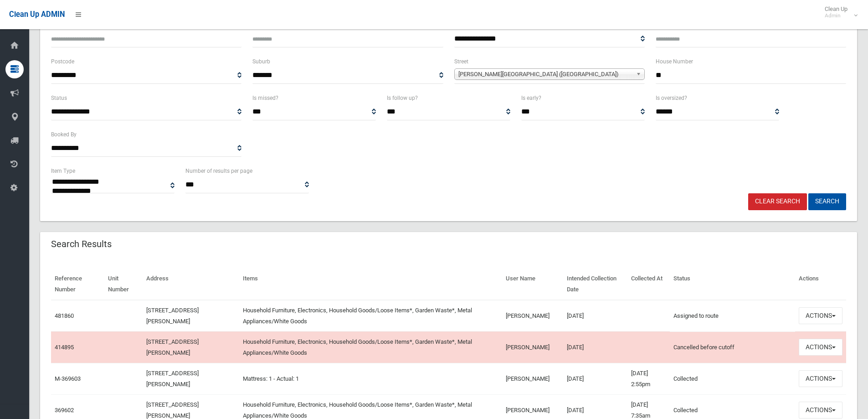 The width and height of the screenshot is (868, 419). What do you see at coordinates (64, 134) in the screenshot?
I see `label: Booked By` at bounding box center [64, 134].